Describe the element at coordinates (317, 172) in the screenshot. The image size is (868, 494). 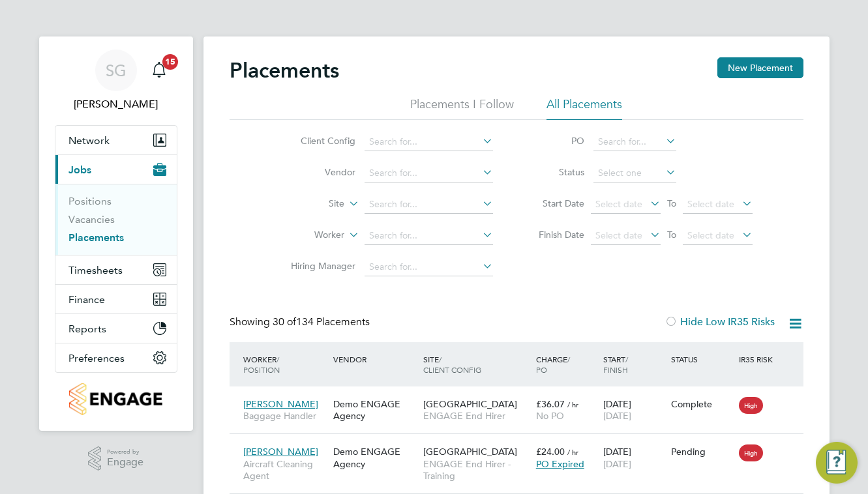
I see `label: Vendor` at that location.